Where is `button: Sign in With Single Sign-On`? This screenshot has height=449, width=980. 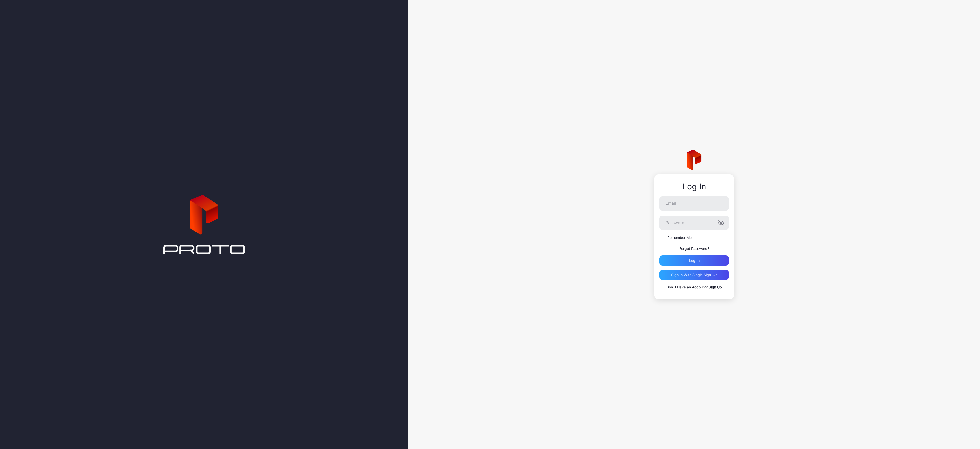
button: Sign in With Single Sign-On is located at coordinates (694, 275).